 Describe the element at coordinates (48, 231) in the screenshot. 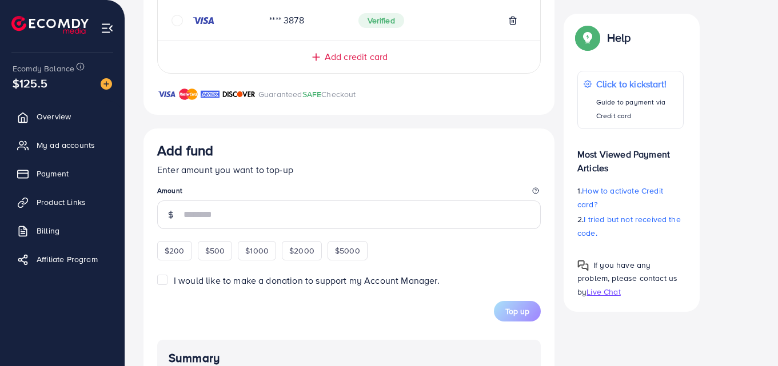

I see `span: Billing` at that location.